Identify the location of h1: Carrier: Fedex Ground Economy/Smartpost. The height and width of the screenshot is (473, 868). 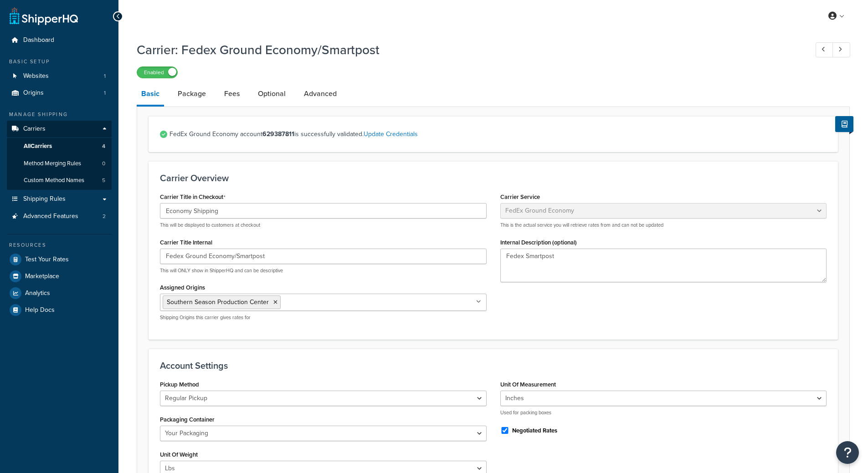
(467, 50).